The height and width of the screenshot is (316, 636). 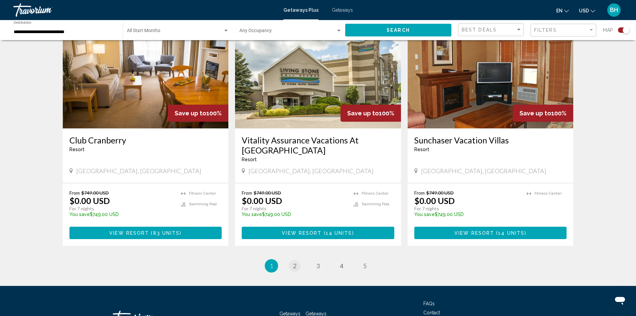 I want to click on span: Map, so click(x=608, y=30).